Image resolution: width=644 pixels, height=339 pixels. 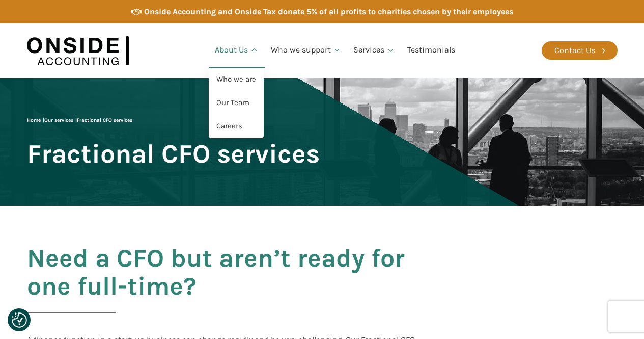 What do you see at coordinates (234, 284) in the screenshot?
I see `h2: Need a CFO but aren’t ready for one full-time?` at bounding box center [234, 284].